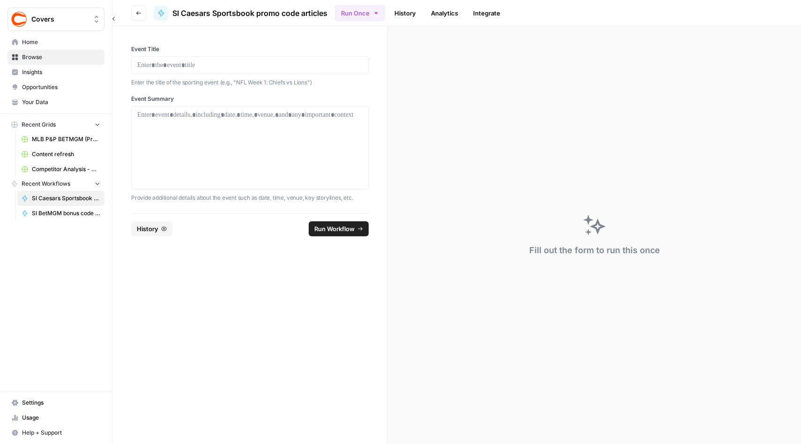  What do you see at coordinates (61, 402) in the screenshot?
I see `span: Settings` at bounding box center [61, 402].